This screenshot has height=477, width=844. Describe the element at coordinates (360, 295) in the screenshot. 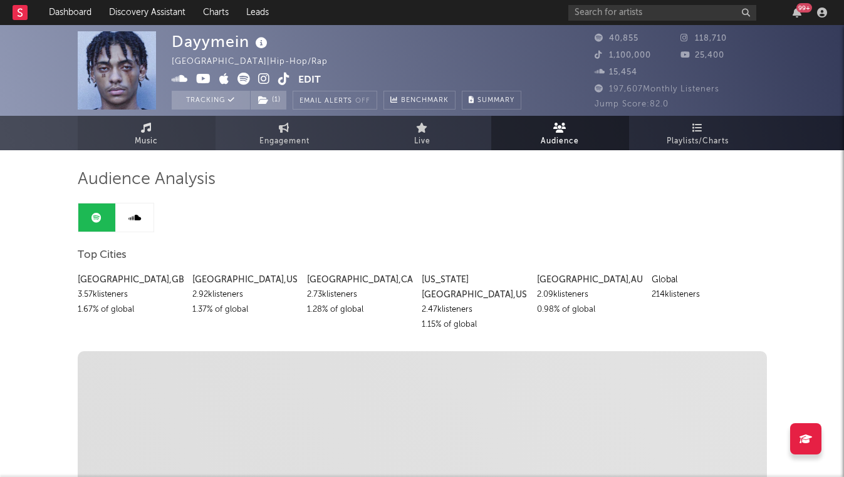

I see `div: 2.73k listeners` at that location.